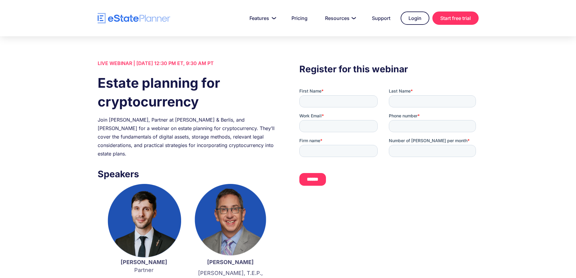  I want to click on a: Start free trial, so click(455, 18).